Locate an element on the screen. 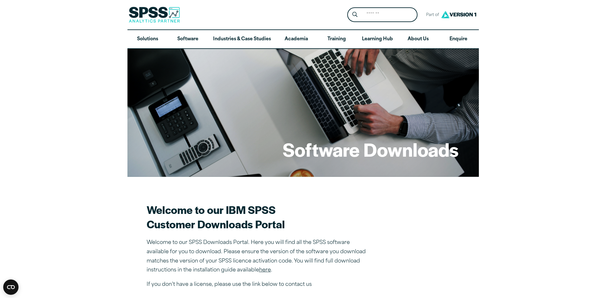 The width and height of the screenshot is (606, 298). a: Training is located at coordinates (337, 39).